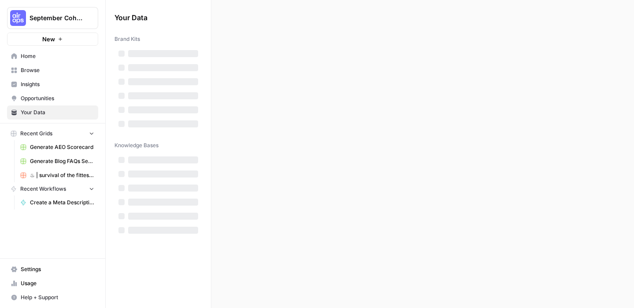  I want to click on a: Create a Meta Description (Amani), so click(57, 203).